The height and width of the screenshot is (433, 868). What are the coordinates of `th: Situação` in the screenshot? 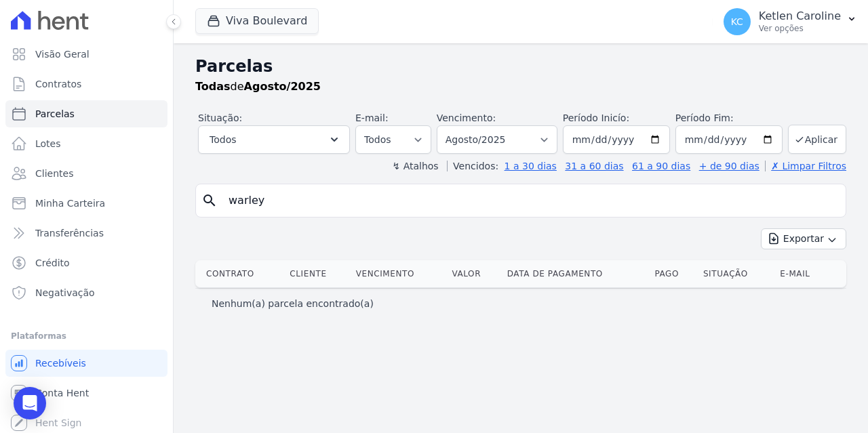 It's located at (735, 274).